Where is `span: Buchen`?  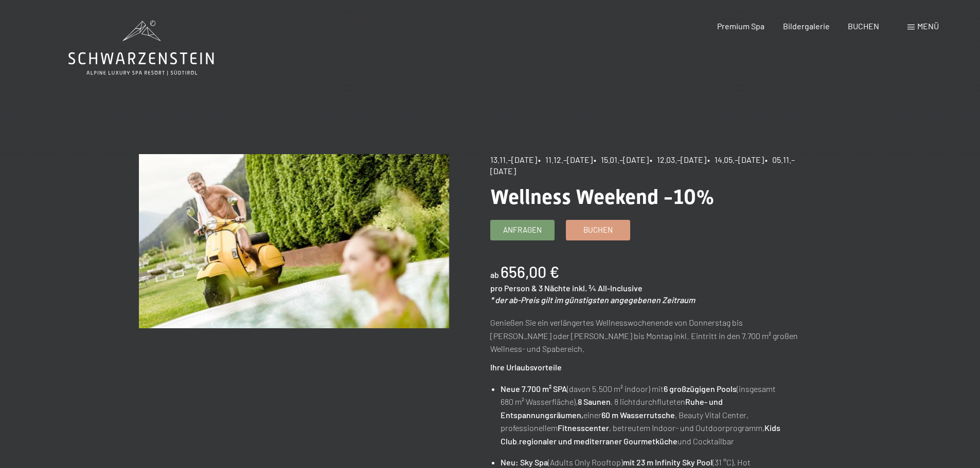 span: Buchen is located at coordinates (598, 230).